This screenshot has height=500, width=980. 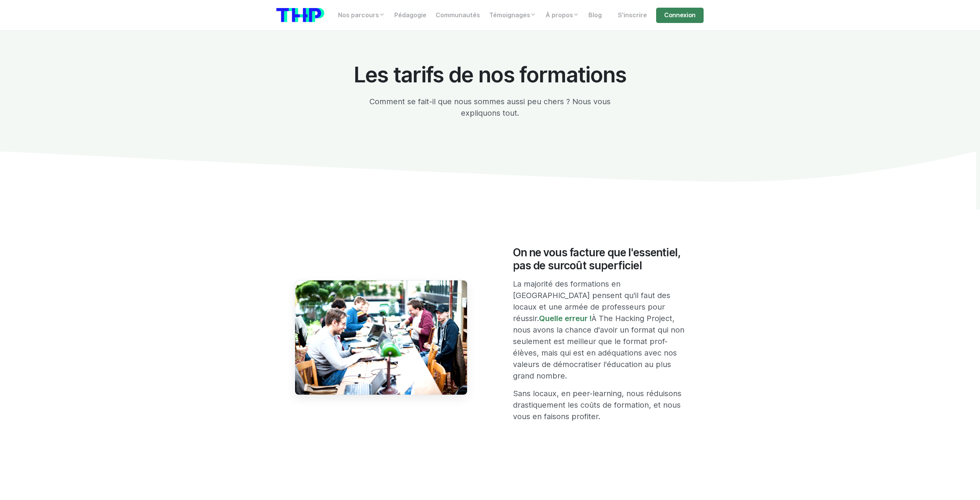 I want to click on a: À propos, so click(x=563, y=15).